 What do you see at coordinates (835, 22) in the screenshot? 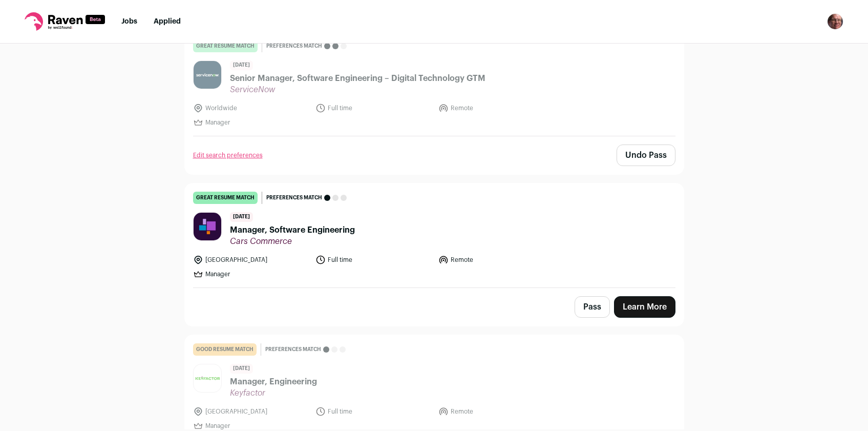
I see `button: Open dropdown` at bounding box center [835, 22].